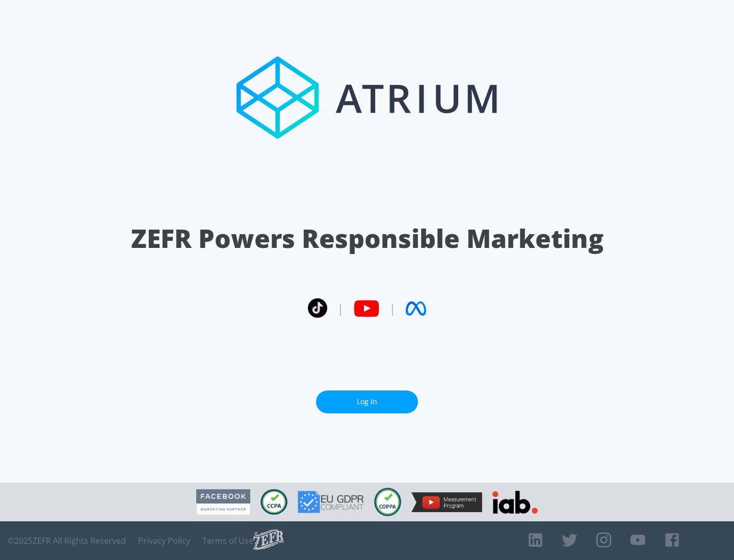 This screenshot has width=734, height=560. What do you see at coordinates (67, 541) in the screenshot?
I see `span: © 2025 ZEFR All Rights Reserved` at bounding box center [67, 541].